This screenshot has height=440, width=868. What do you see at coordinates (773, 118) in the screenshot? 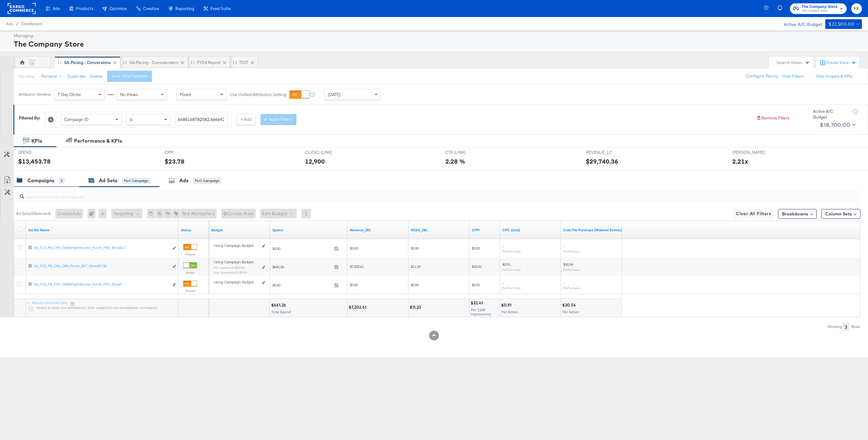
I see `button: Remove Filters` at bounding box center [773, 118].